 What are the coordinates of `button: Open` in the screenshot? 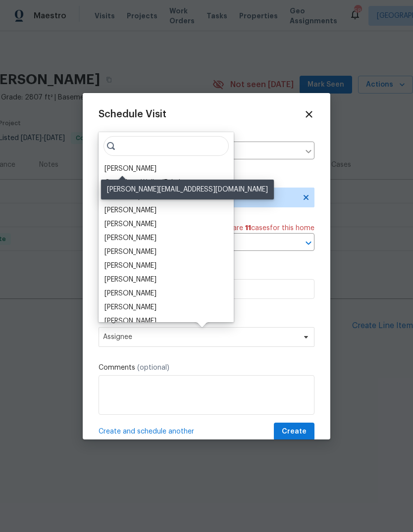 It's located at (308, 243).